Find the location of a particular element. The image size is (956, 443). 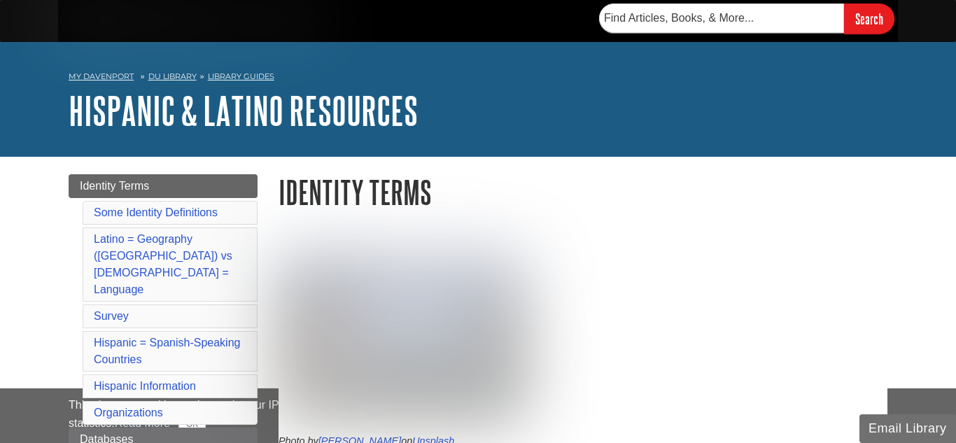

a: Survey is located at coordinates (111, 316).